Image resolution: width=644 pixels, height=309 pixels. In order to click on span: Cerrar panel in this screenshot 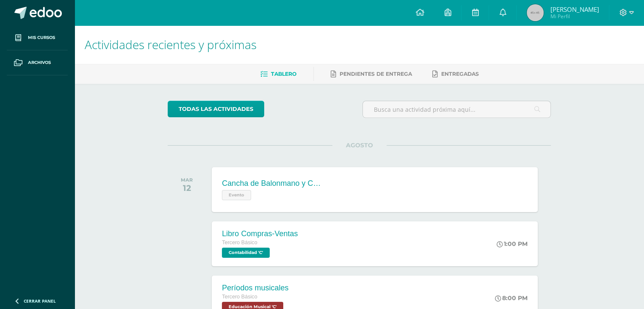, I will do `click(40, 301)`.